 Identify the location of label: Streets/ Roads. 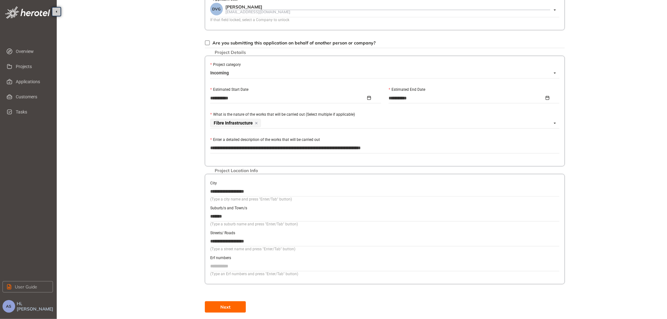
(223, 233).